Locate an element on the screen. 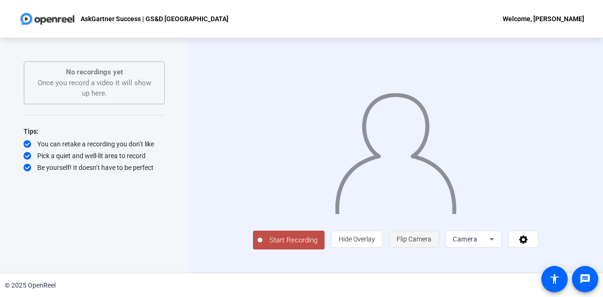 The width and height of the screenshot is (603, 297). img: OpenReel logo is located at coordinates (47, 19).